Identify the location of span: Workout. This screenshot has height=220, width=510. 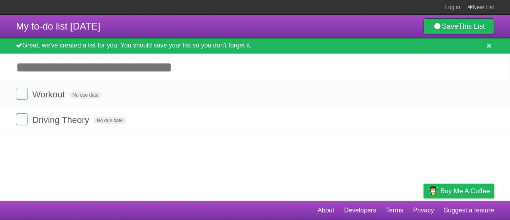
(49, 94).